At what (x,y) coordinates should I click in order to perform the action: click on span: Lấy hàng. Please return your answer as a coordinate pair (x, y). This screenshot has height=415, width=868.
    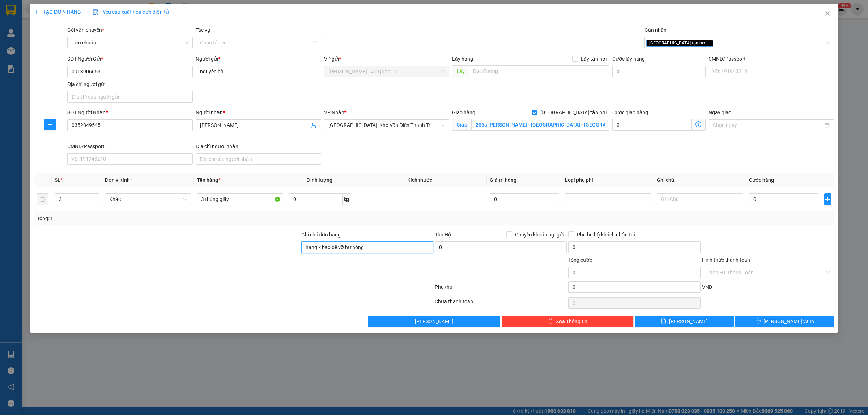
    Looking at the image, I should click on (463, 59).